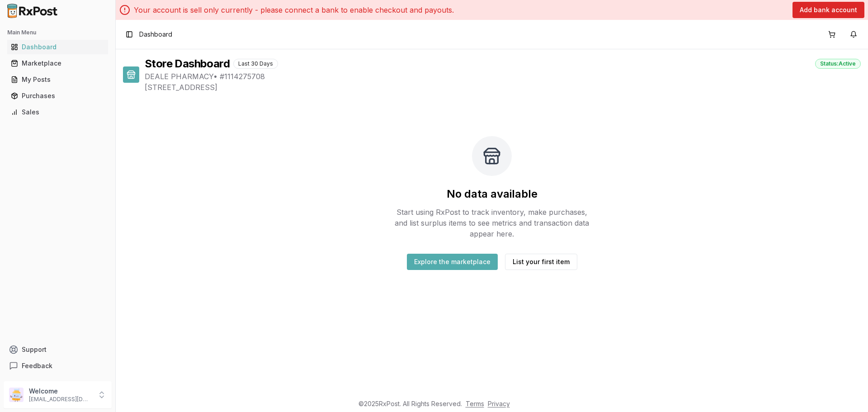 The width and height of the screenshot is (868, 412). Describe the element at coordinates (503, 76) in the screenshot. I see `span: DEALE PHARMACY • # 1114275708` at that location.